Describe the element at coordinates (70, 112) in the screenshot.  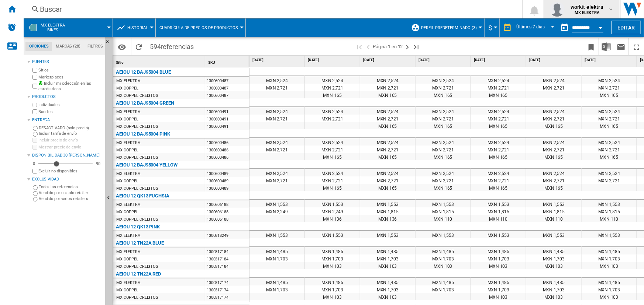
I see `label: Bundles` at that location.